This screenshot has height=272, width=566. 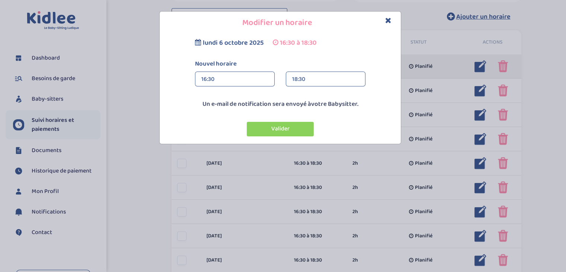 What do you see at coordinates (280, 104) in the screenshot?
I see `p: Un e-mail de notification sera envoyé à` at bounding box center [280, 104].